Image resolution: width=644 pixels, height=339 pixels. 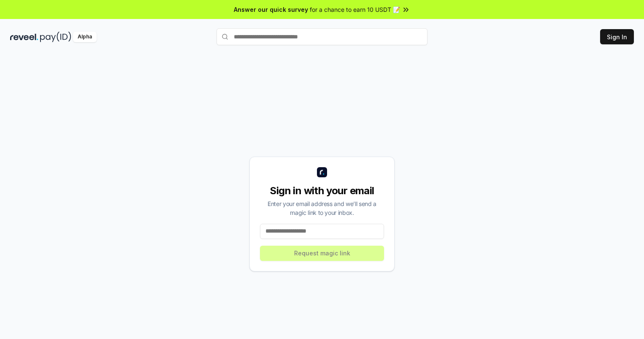 What do you see at coordinates (322, 208) in the screenshot?
I see `div: Enter your email address and we’ll send a magic link to your inbox.` at bounding box center [322, 208].